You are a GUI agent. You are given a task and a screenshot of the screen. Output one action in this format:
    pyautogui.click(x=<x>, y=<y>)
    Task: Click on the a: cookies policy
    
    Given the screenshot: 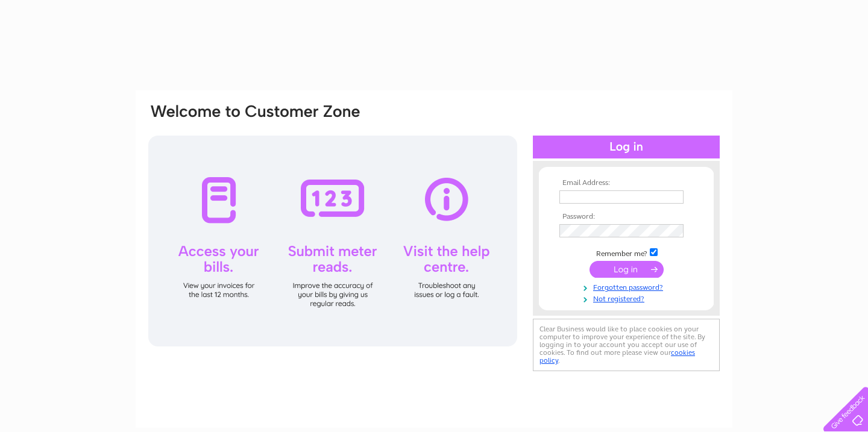 What is the action you would take?
    pyautogui.click(x=617, y=356)
    